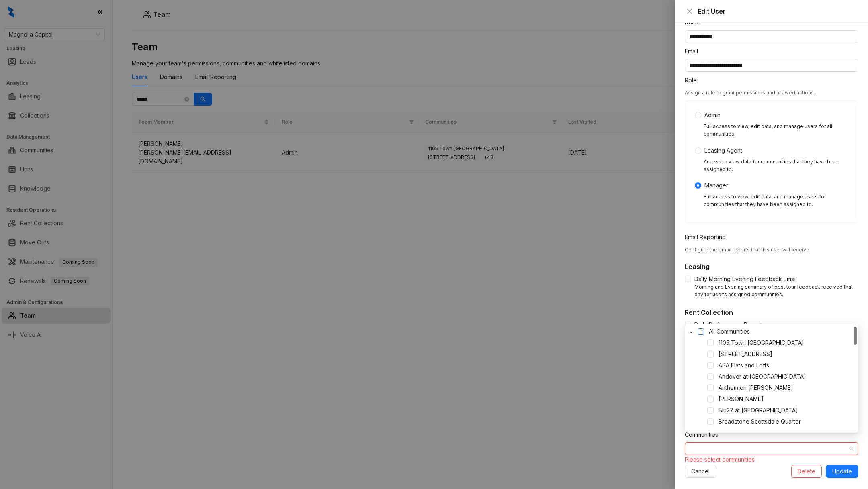 This screenshot has height=489, width=868. I want to click on div: Full access to view, edit data, and manage users for all communities., so click(776, 130).